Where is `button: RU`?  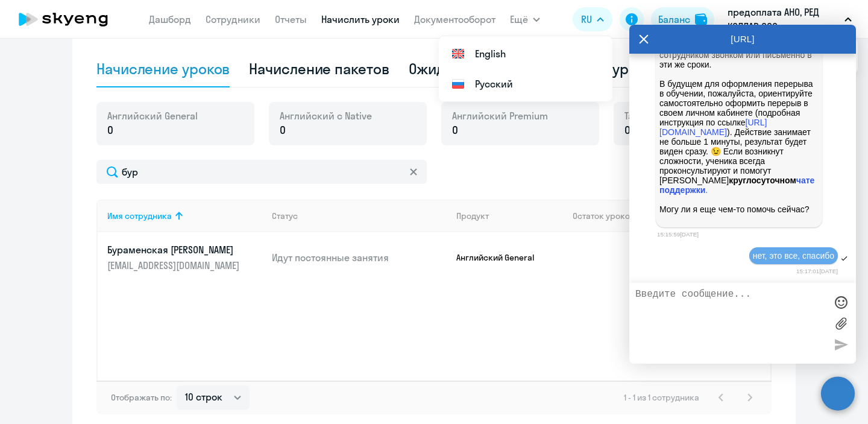
button: RU is located at coordinates (593, 20).